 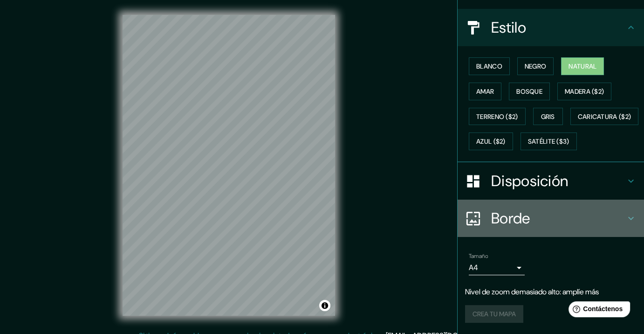 What do you see at coordinates (551, 28) in the screenshot?
I see `div: Estilo` at bounding box center [551, 28].